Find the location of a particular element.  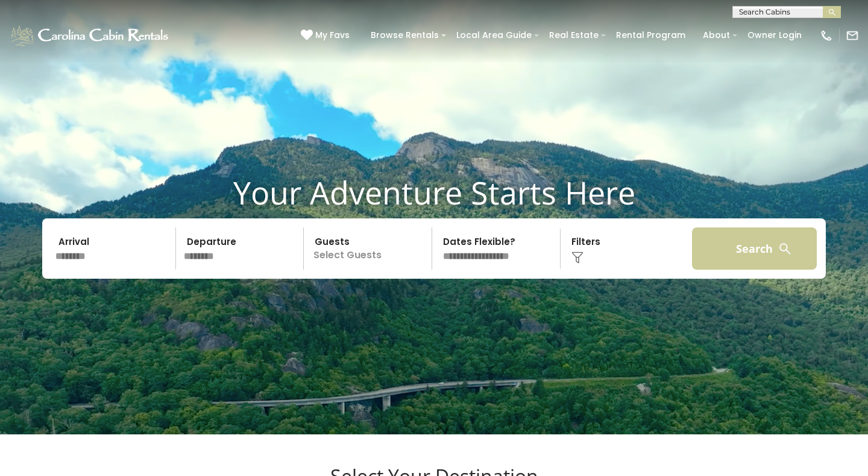

a: Rental Program is located at coordinates (650, 35).